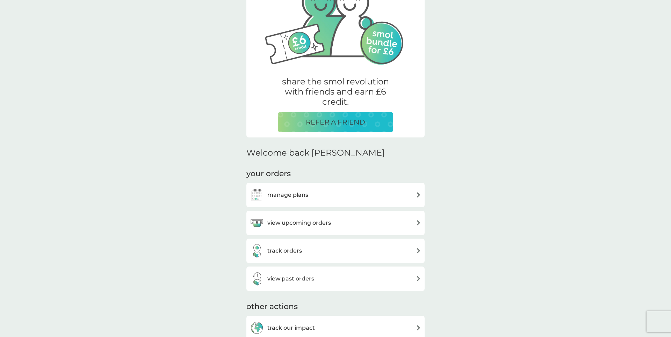 This screenshot has height=337, width=671. I want to click on h3: other actions, so click(272, 307).